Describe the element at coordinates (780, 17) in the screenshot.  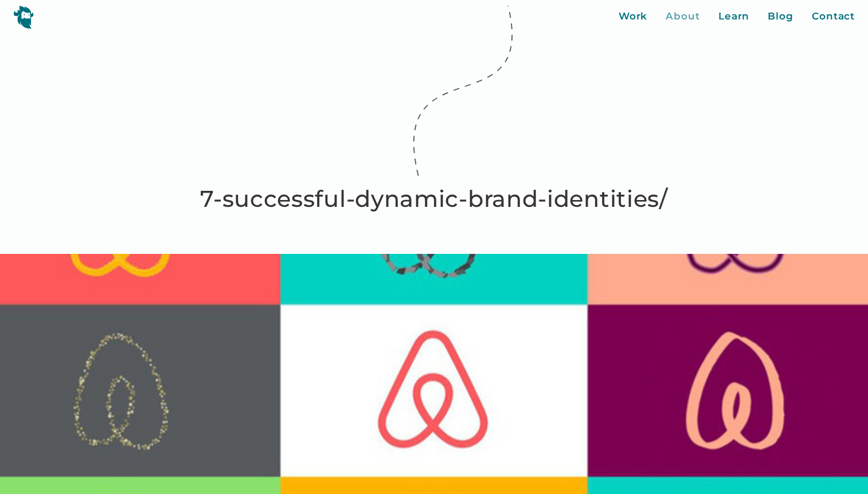
I see `div: Blog` at that location.